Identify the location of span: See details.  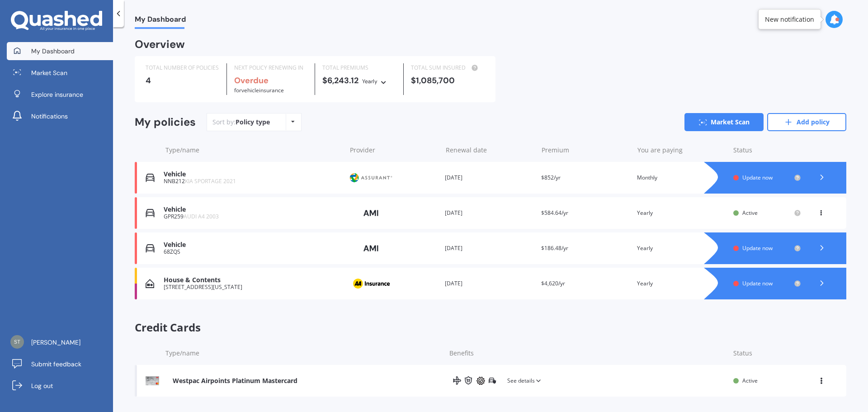
(524, 381).